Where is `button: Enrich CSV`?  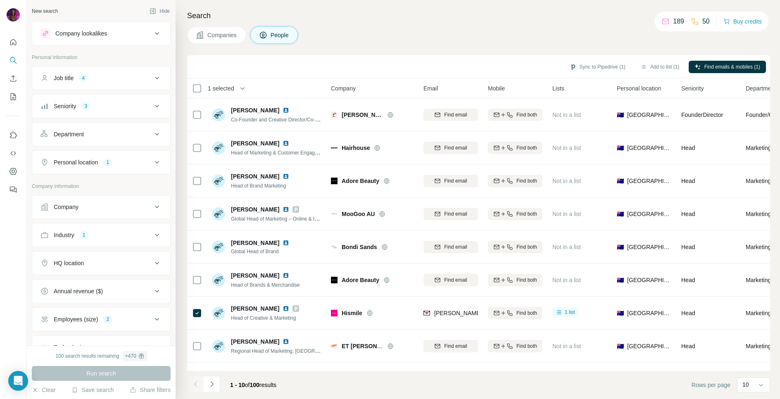
button: Enrich CSV is located at coordinates (13, 79).